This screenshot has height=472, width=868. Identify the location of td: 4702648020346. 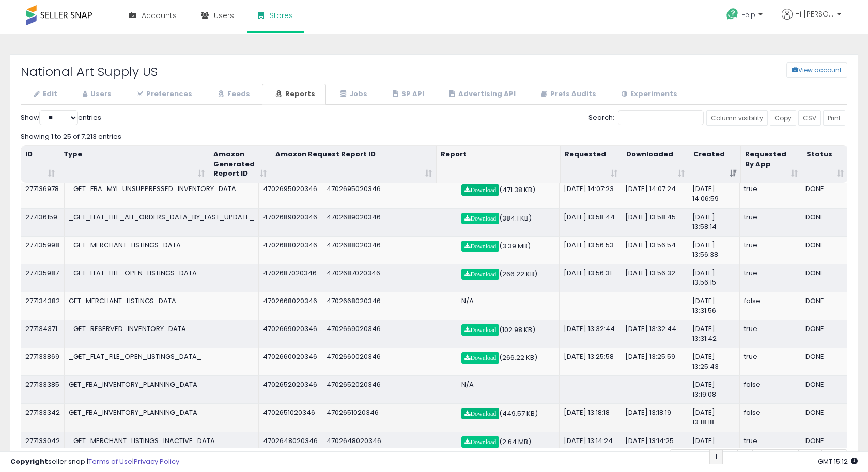
(291, 446).